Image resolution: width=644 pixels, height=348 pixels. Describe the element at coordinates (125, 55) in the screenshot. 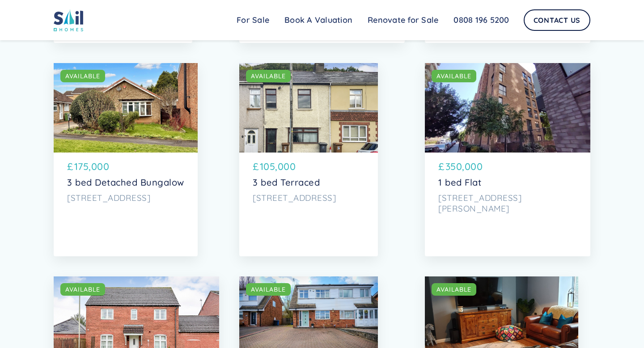

I see `div: Keywords by Traffic` at that location.